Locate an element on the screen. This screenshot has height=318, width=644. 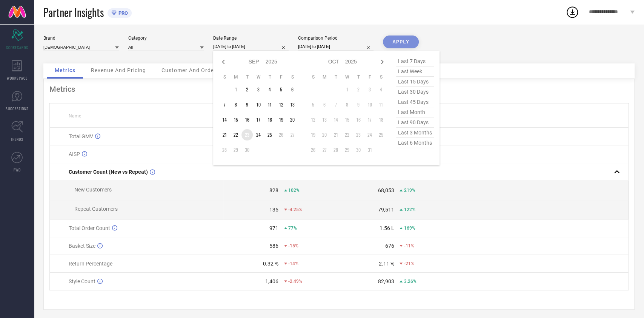
div: 135 is located at coordinates (274, 209).